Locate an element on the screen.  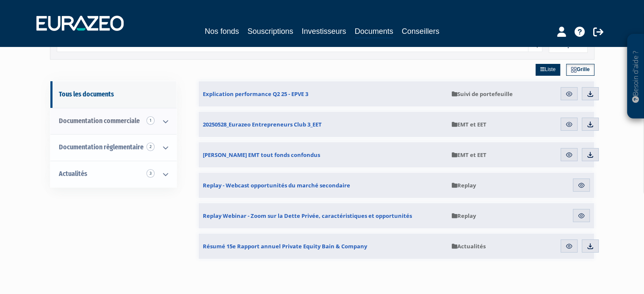
a: Investisseurs is located at coordinates (323, 32).